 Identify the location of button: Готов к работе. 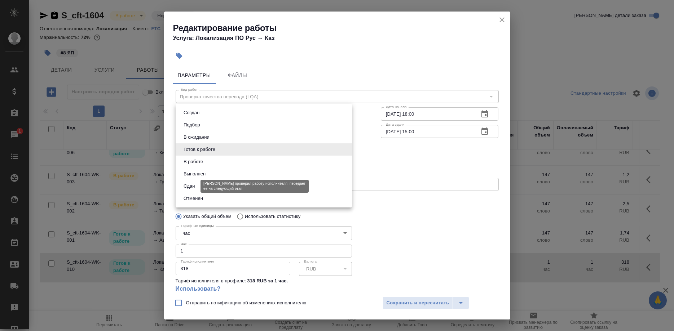
(199, 150).